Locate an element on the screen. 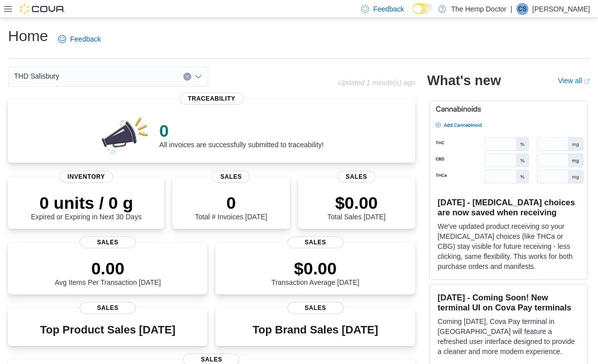  a: Feedback is located at coordinates (79, 39).